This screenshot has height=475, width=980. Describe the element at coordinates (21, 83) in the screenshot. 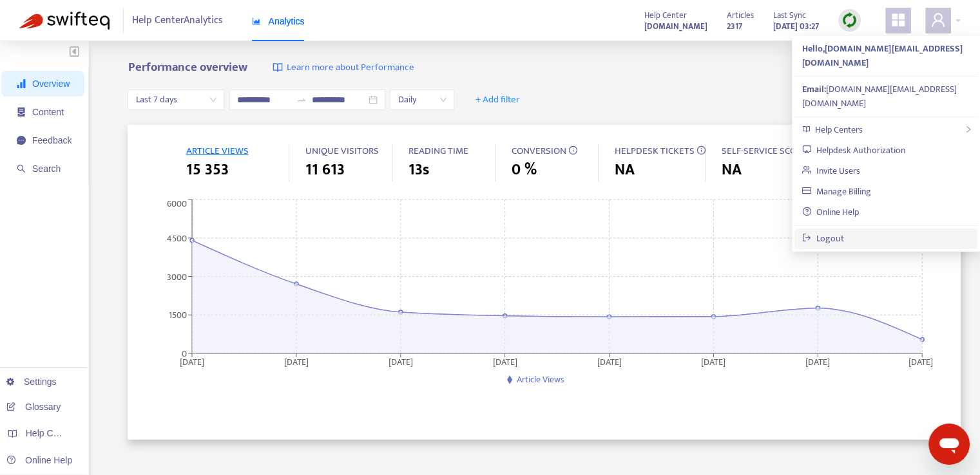

I see `span: signal` at that location.